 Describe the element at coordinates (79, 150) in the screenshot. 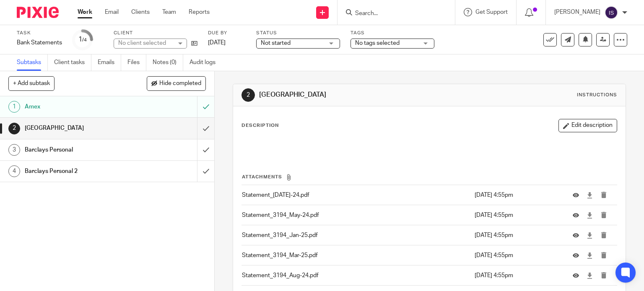

I see `h1: Barclays Personal` at that location.